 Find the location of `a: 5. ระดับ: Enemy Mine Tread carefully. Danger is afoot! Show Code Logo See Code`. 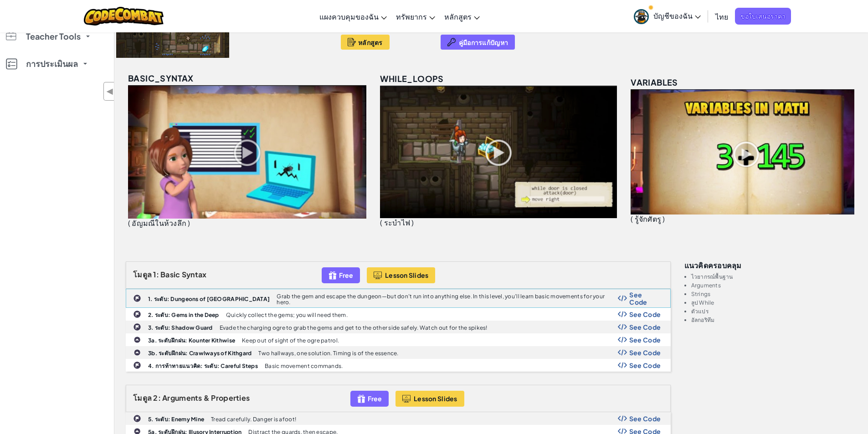

a: 5. ระดับ: Enemy Mine Tread carefully. Danger is afoot! Show Code Logo See Code is located at coordinates (398, 418).